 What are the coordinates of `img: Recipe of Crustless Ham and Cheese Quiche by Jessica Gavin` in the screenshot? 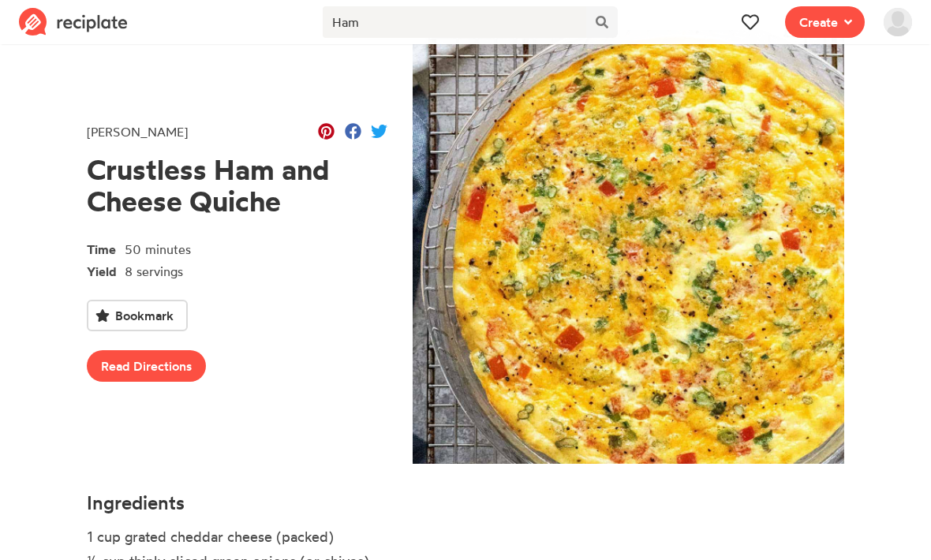 It's located at (628, 247).